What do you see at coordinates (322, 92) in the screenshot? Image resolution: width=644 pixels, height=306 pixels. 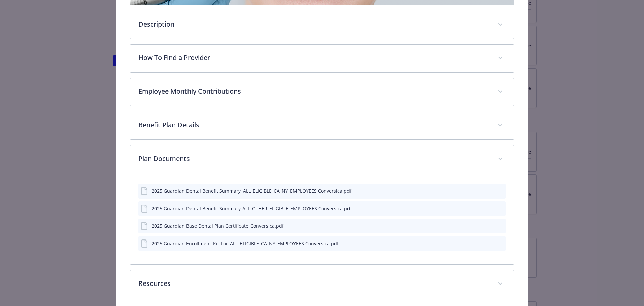 I see `div: Employee Monthly Contributions` at bounding box center [322, 92].